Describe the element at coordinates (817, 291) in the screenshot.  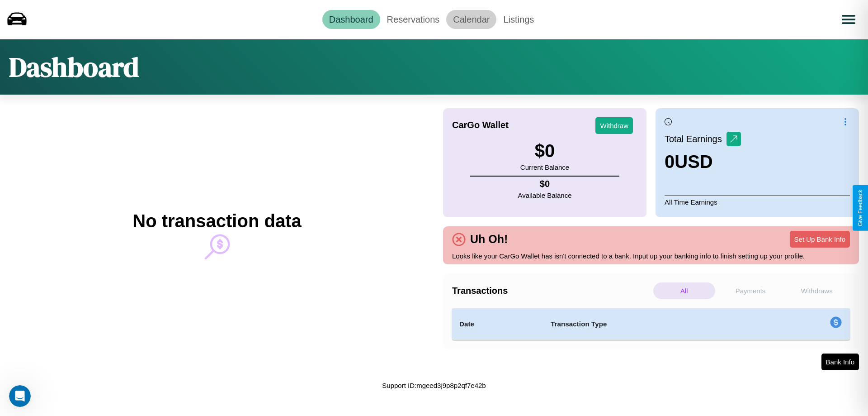
I see `p: Withdraws` at that location.